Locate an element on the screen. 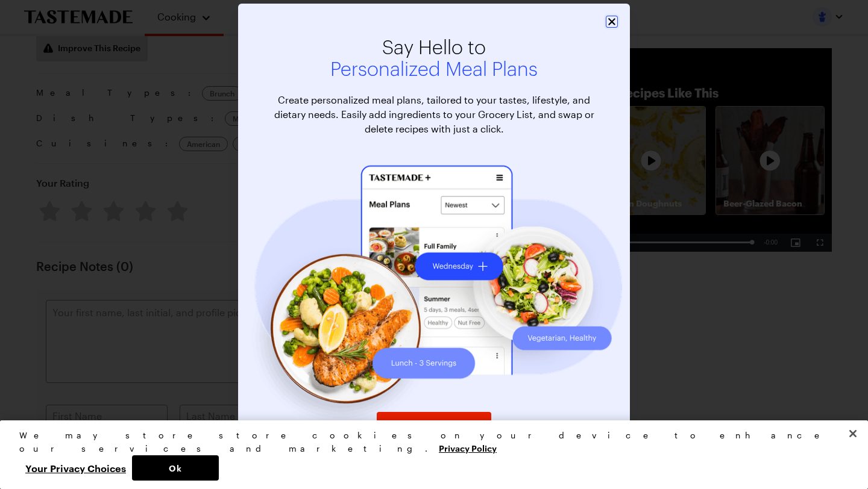 The width and height of the screenshot is (868, 489). div: Privacy is located at coordinates (429, 455).